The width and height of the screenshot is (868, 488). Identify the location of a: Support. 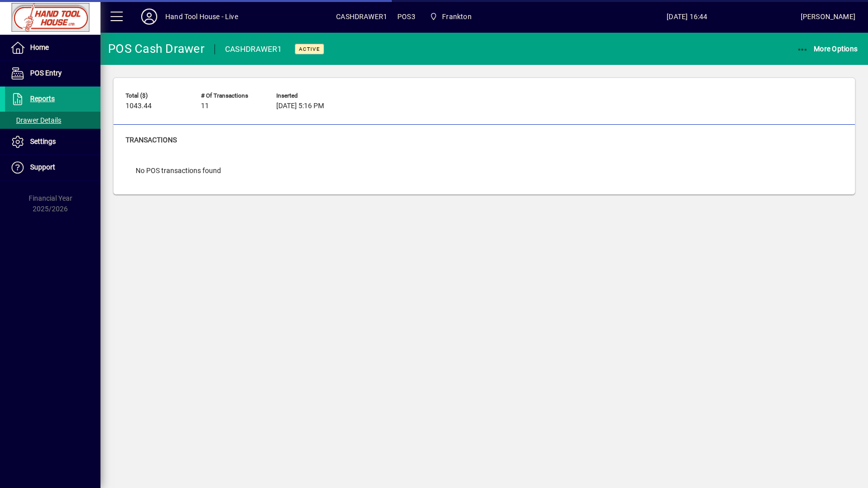
(52, 167).